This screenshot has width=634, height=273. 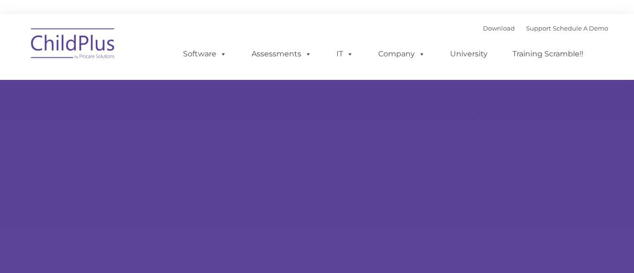 What do you see at coordinates (547, 54) in the screenshot?
I see `a: Training Scramble!!` at bounding box center [547, 54].